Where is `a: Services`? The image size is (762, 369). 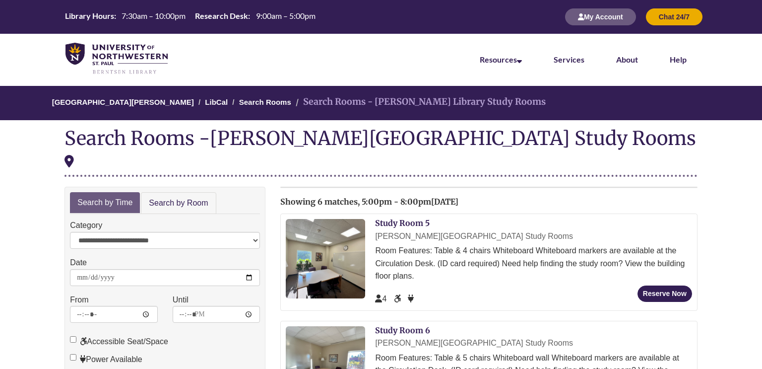 a: Services is located at coordinates (569, 59).